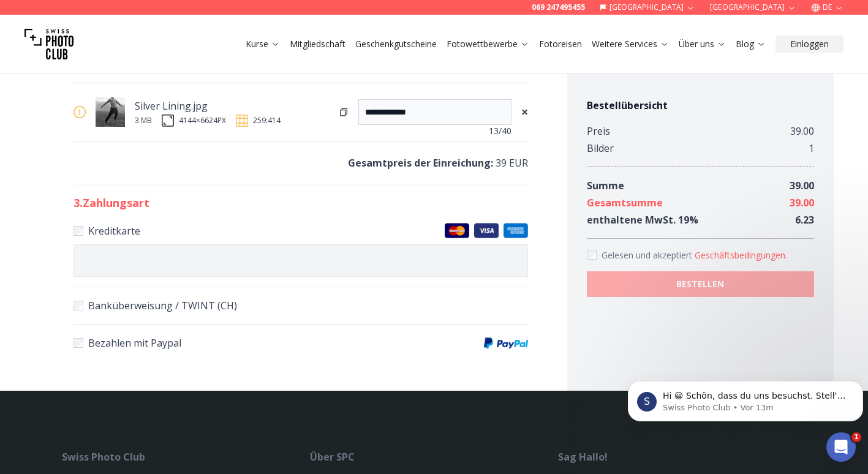  Describe the element at coordinates (486, 231) in the screenshot. I see `img: Visa` at that location.